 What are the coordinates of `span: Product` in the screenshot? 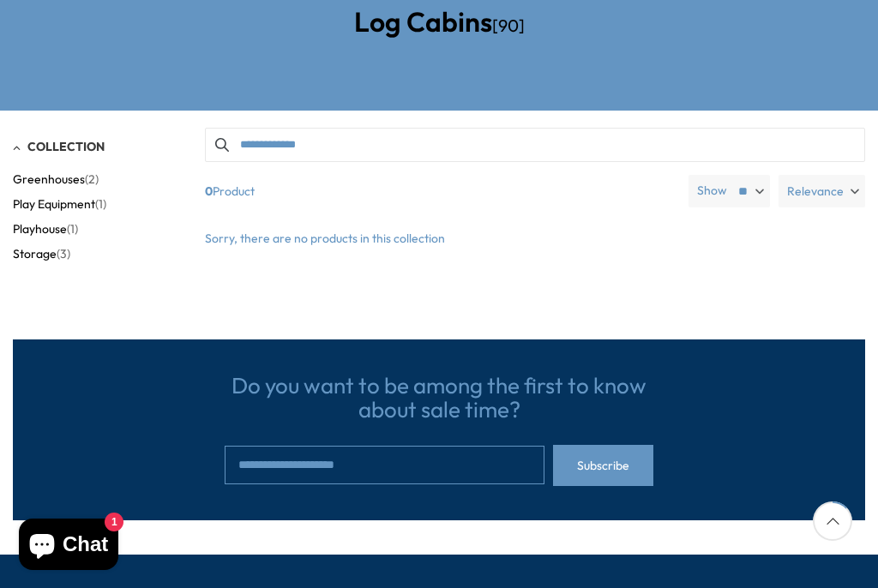 It's located at (440, 191).